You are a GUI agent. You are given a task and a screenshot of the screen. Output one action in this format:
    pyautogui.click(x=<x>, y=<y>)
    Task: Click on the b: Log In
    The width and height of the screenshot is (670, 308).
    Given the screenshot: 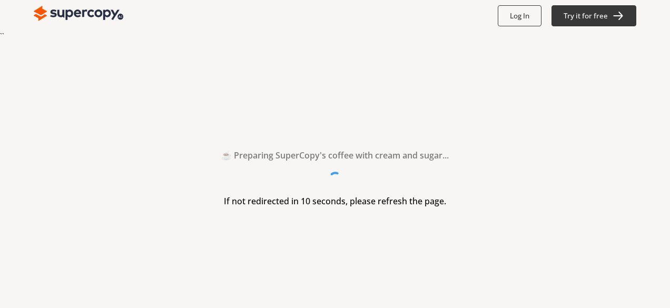 What is the action you would take?
    pyautogui.click(x=520, y=16)
    